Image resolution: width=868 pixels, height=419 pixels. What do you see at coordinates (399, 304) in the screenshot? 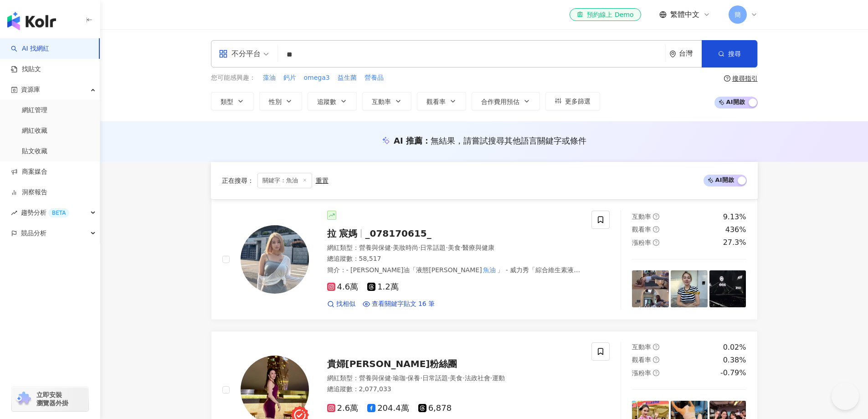
I see `a: 查看關鍵字貼文 16 筆` at bounding box center [399, 304].